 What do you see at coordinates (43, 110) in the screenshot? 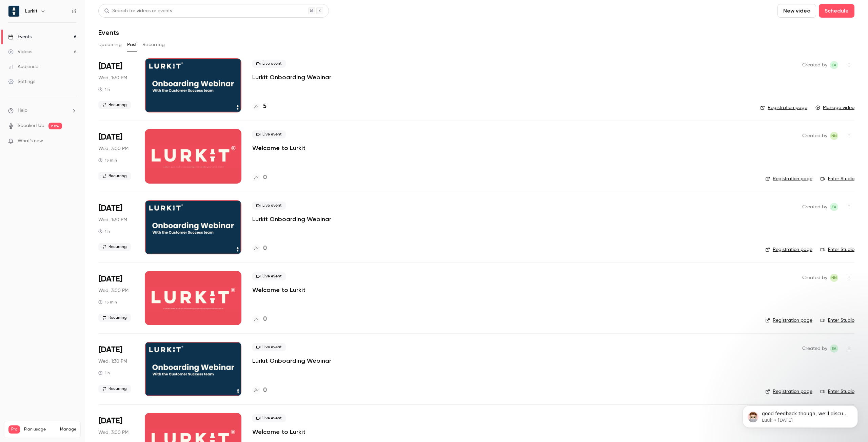
I see `li: help-dropdown-opener` at bounding box center [43, 110].